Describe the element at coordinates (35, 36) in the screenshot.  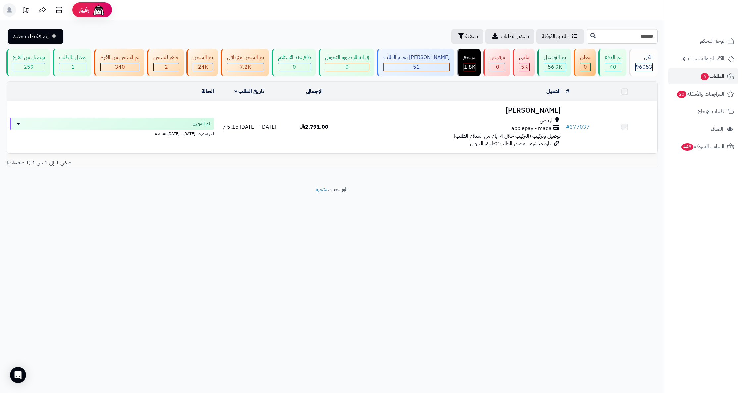
I see `a: إضافة طلب جديد` at that location.